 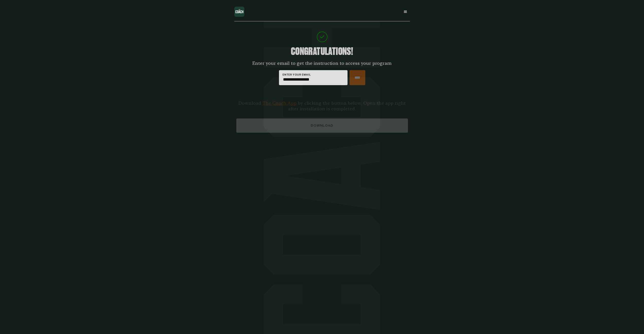 I want to click on a: The Coach App, so click(x=280, y=103).